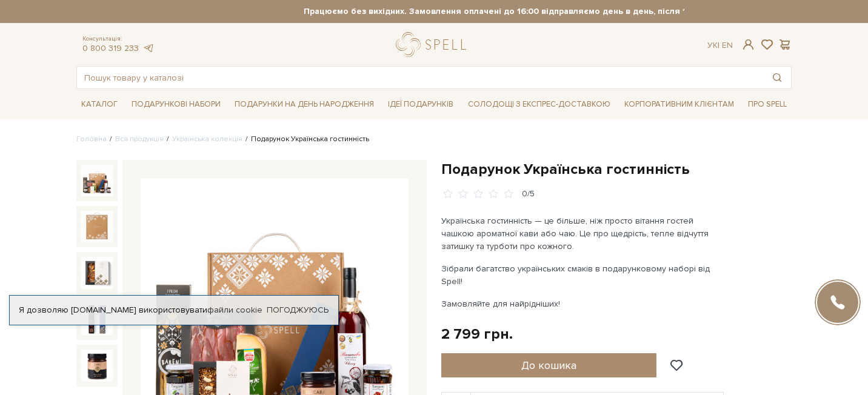  Describe the element at coordinates (583, 304) in the screenshot. I see `p: Замовляйте для найрідніших!` at that location.